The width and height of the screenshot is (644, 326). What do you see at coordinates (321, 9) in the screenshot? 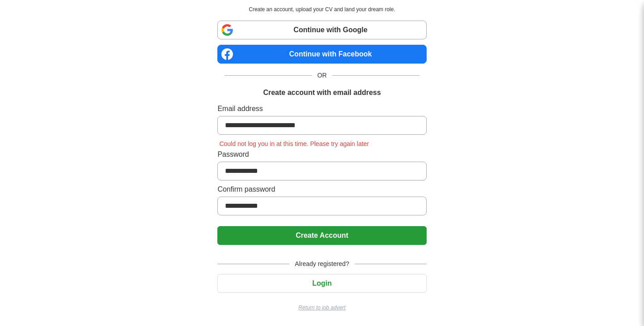
I see `p: Create an account, upload your CV and land your dream role.` at bounding box center [321, 9].